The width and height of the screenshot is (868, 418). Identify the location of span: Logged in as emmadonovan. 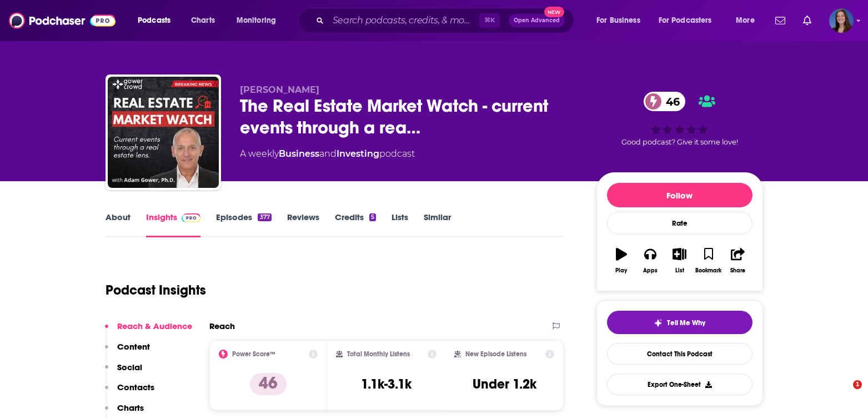
(841, 21).